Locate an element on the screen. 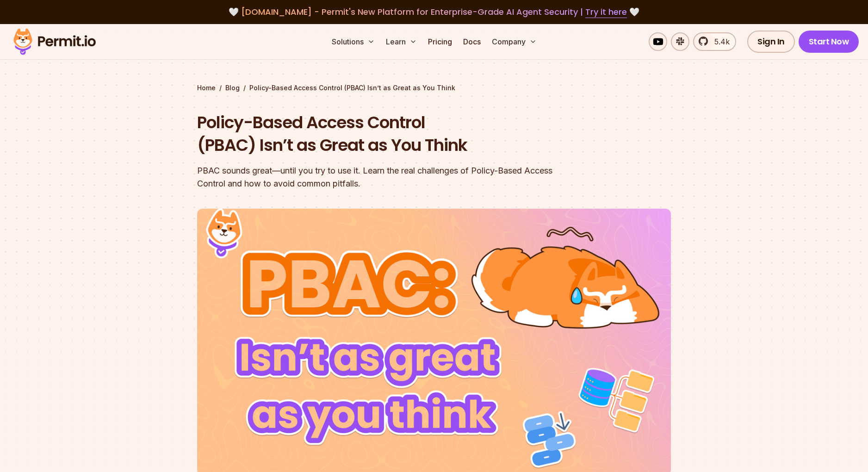  a: Home is located at coordinates (206, 88).